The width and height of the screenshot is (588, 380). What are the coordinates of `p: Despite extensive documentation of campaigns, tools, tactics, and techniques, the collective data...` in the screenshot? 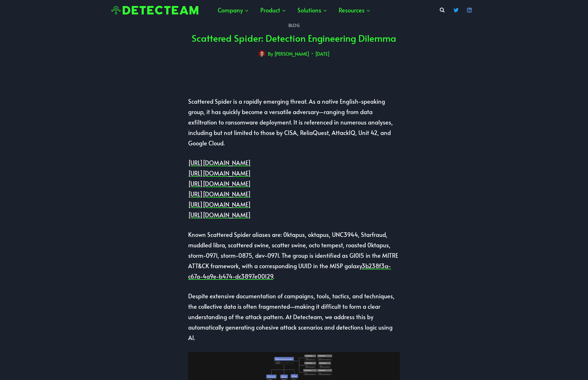 It's located at (294, 317).